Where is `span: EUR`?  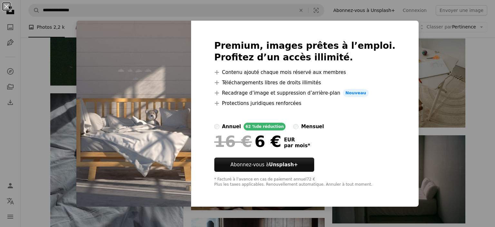 span: EUR is located at coordinates (297, 140).